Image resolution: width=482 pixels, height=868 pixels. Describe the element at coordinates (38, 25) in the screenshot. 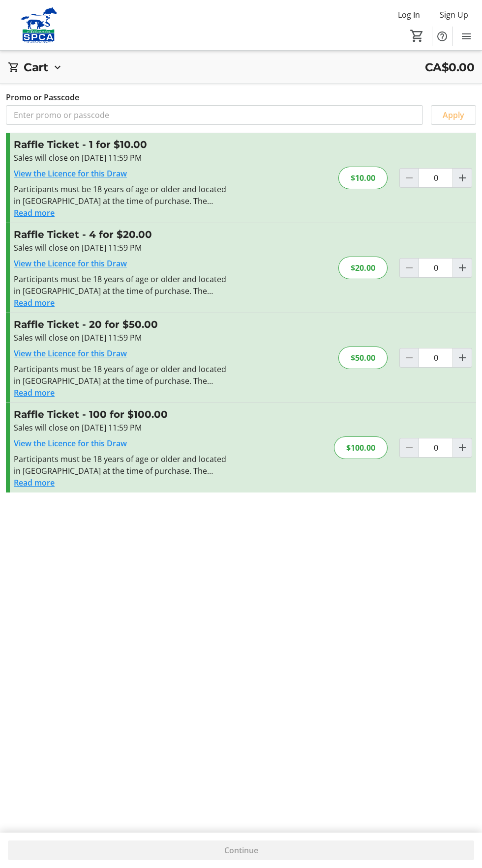

I see `img: Alberta SPCA's Logo` at that location.